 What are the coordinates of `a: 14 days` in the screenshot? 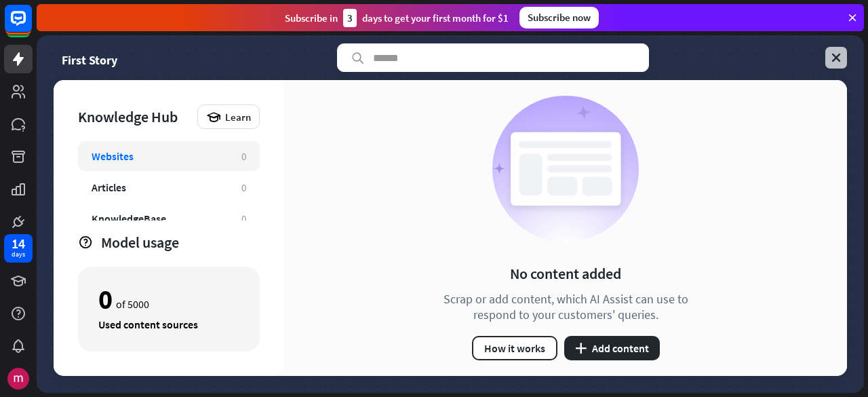 It's located at (18, 248).